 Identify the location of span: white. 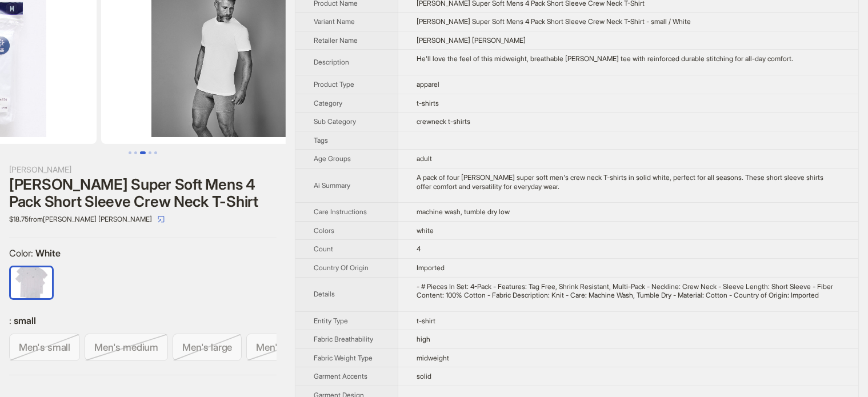
(426, 230).